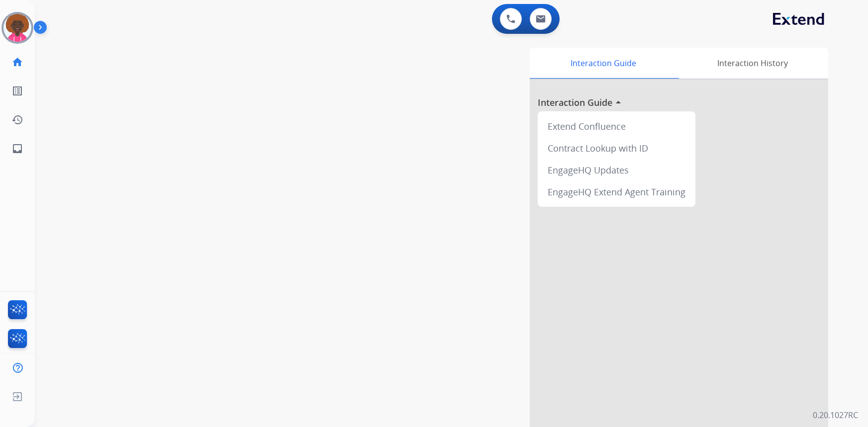 This screenshot has height=427, width=868. Describe the element at coordinates (616, 126) in the screenshot. I see `div: Extend Confluence` at that location.